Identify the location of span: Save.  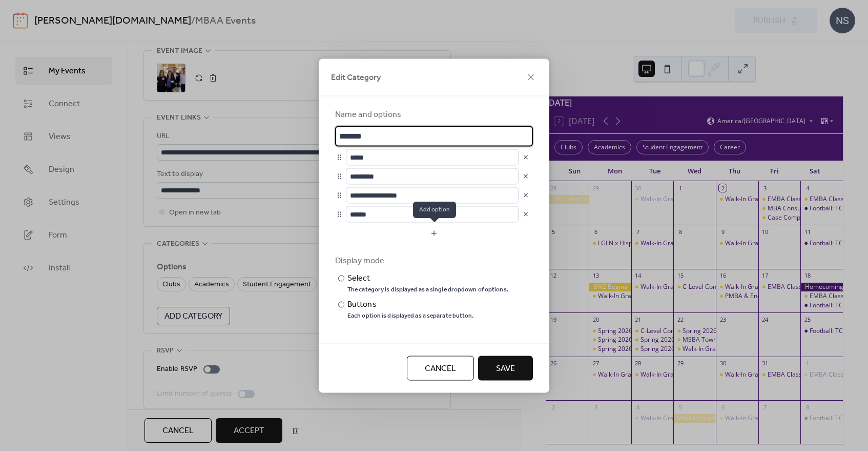
(506, 368).